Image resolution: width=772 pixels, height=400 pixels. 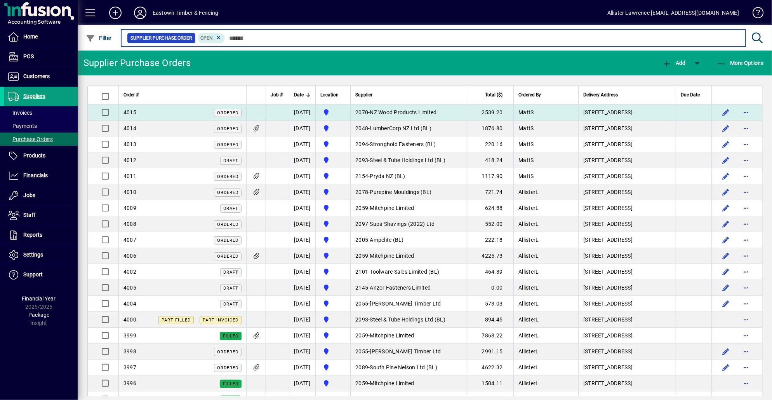 I want to click on td: 418.24, so click(x=490, y=160).